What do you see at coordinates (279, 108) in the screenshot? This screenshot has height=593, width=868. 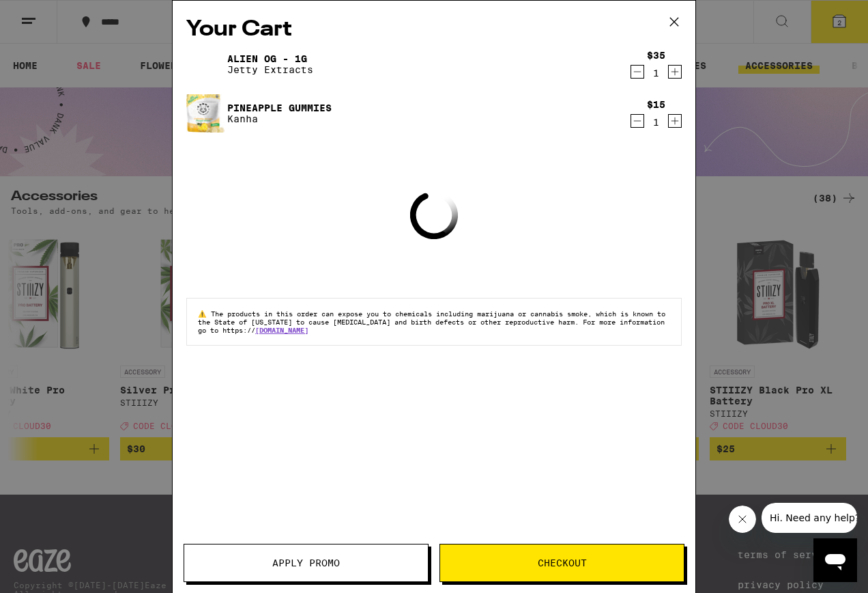 I see `a: Pineapple Gummies` at bounding box center [279, 108].